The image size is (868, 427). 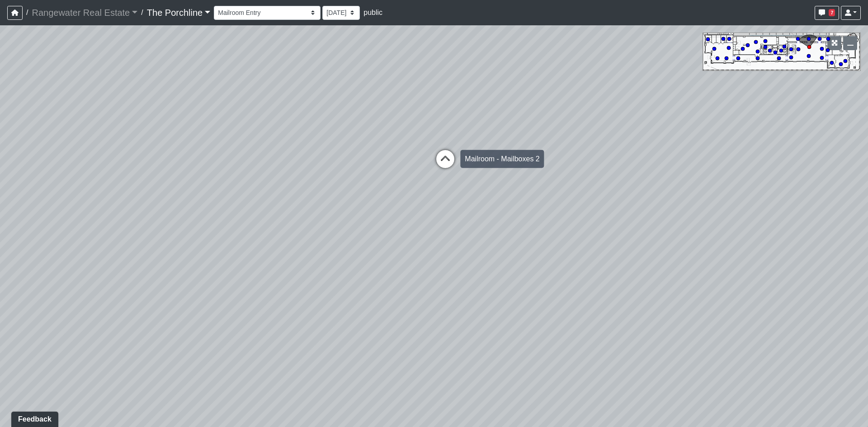 What do you see at coordinates (827, 12) in the screenshot?
I see `button: 7` at bounding box center [827, 12].